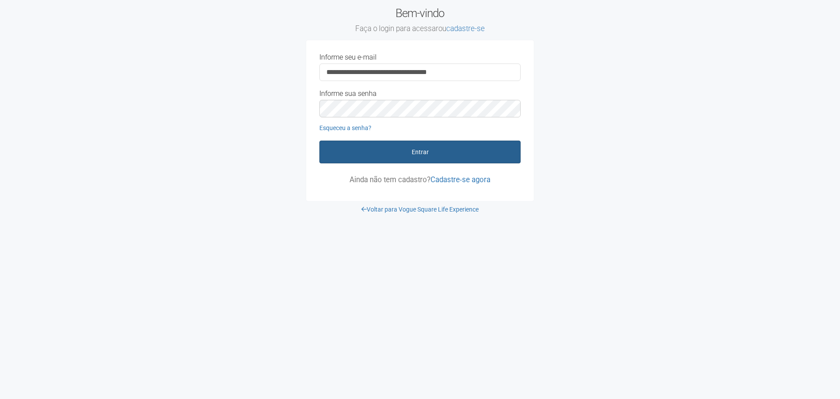  What do you see at coordinates (420, 29) in the screenshot?
I see `small: Faça o login para acessar` at bounding box center [420, 29].